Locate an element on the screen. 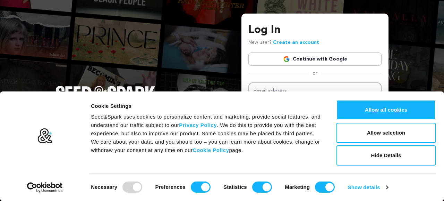 The width and height of the screenshot is (444, 201). strong: Preferences is located at coordinates (170, 186).